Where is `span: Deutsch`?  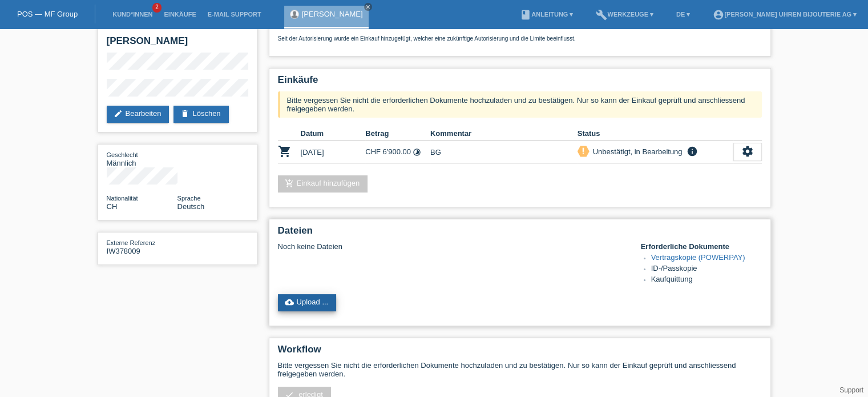 span: Deutsch is located at coordinates (192, 206).